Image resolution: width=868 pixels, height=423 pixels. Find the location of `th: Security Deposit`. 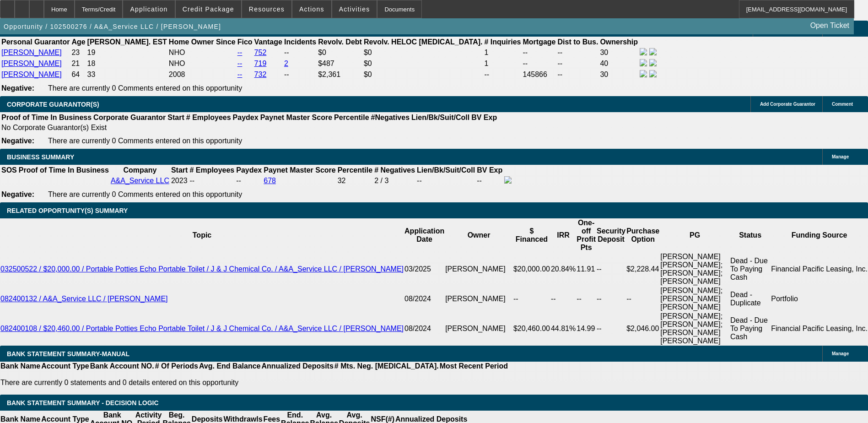

th: Security Deposit is located at coordinates (611, 235).